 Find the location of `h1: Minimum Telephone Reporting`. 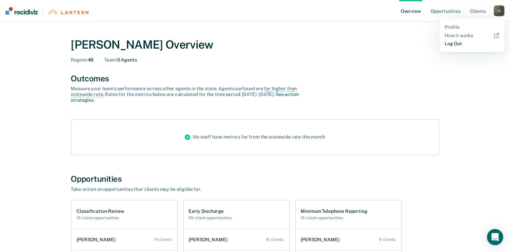

h1: Minimum Telephone Reporting is located at coordinates (334, 212).